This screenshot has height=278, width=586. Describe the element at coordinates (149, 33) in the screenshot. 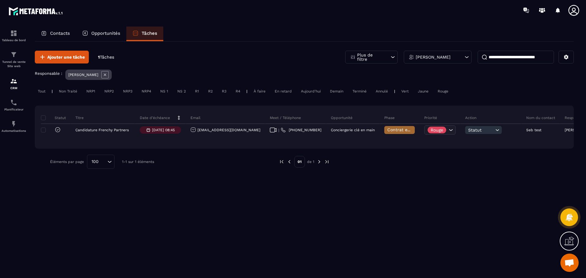

I see `p: Tâches` at that location.